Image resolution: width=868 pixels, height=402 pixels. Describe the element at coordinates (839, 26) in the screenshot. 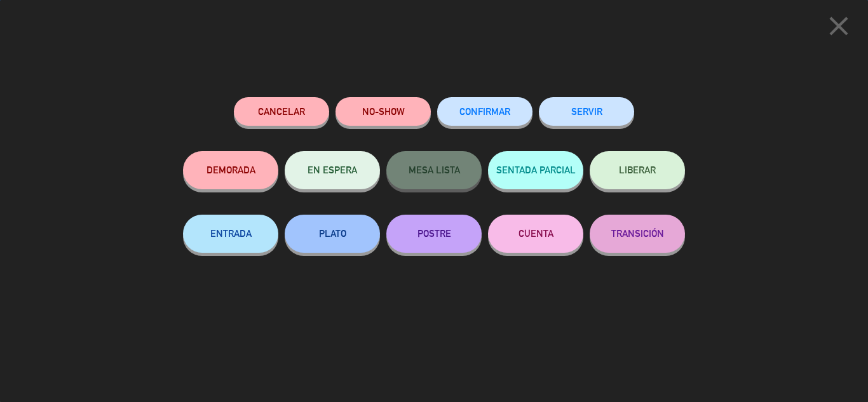

I see `i: close` at that location.